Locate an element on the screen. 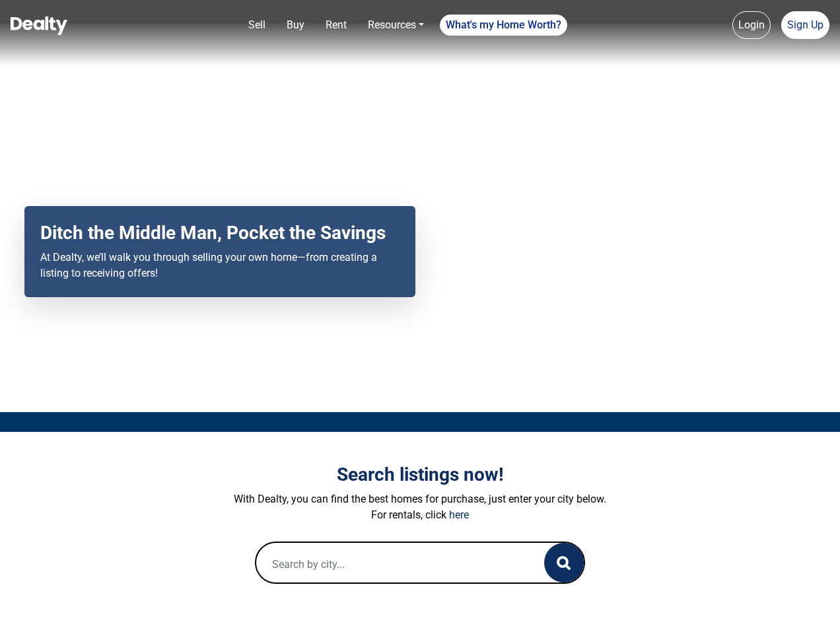 The width and height of the screenshot is (840, 634). h2: Ditch the Middle Man, Pocket the Savings is located at coordinates (220, 233).